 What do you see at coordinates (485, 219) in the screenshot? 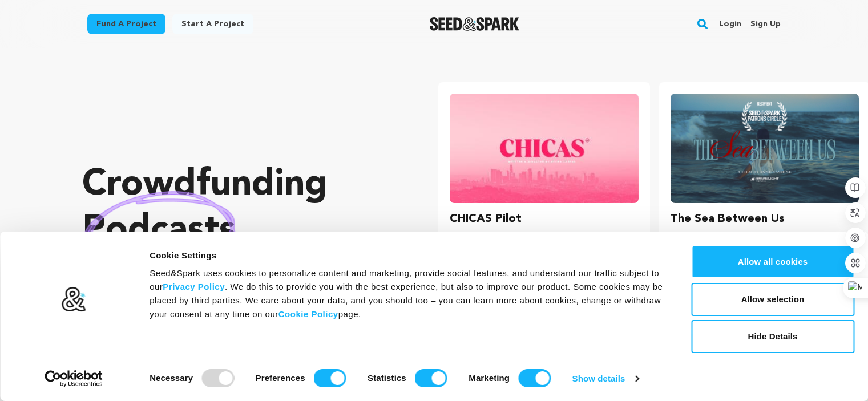
I see `h3: CHICAS Pilot` at bounding box center [485, 219].